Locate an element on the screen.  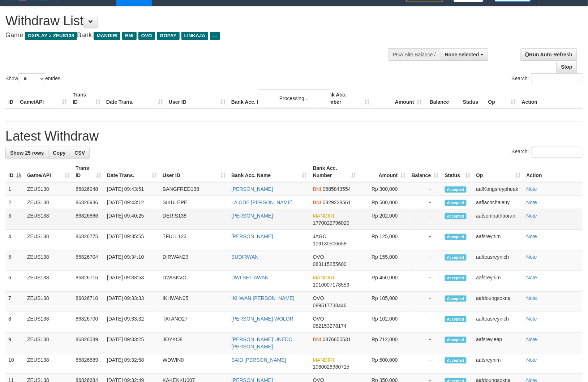
td: 86826775 is located at coordinates (88, 240).